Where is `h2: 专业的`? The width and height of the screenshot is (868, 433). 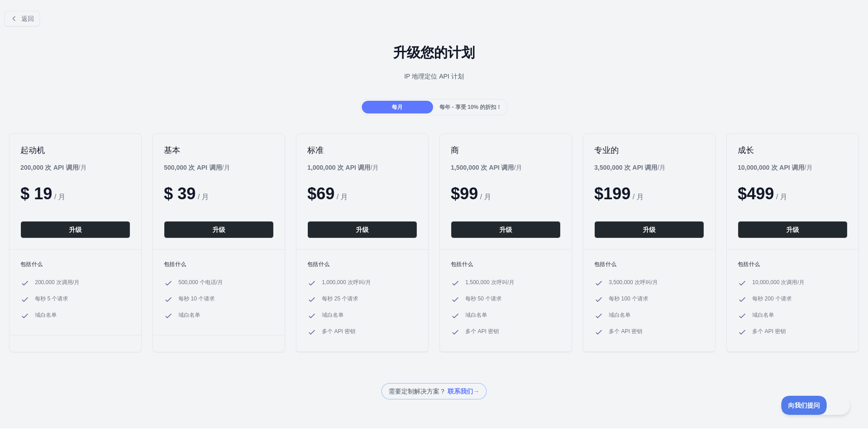 h2: 专业的 is located at coordinates (649, 151).